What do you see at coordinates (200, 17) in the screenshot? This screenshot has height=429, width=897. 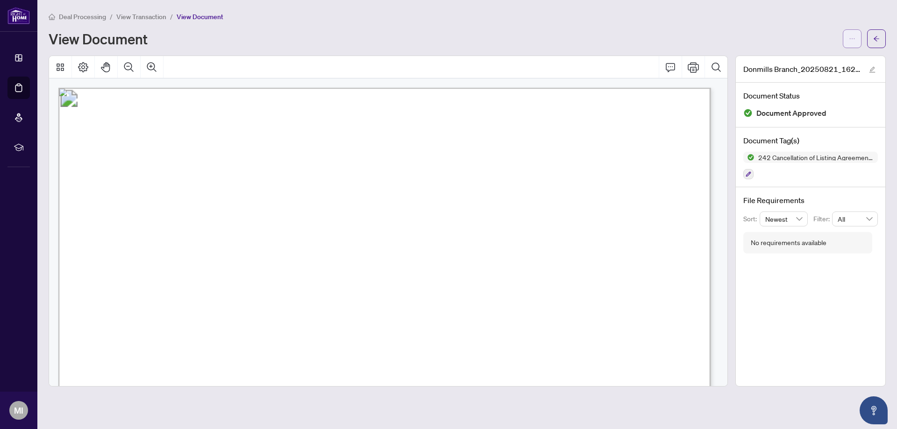 I see `span: View Document` at bounding box center [200, 17].